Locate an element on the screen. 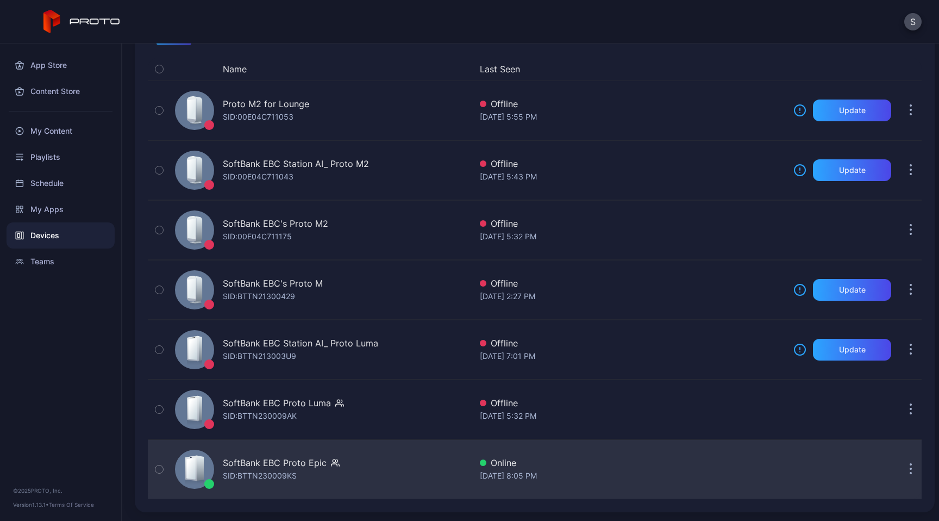 The image size is (939, 521). div: SID: 00E04C711175 is located at coordinates (257, 236).